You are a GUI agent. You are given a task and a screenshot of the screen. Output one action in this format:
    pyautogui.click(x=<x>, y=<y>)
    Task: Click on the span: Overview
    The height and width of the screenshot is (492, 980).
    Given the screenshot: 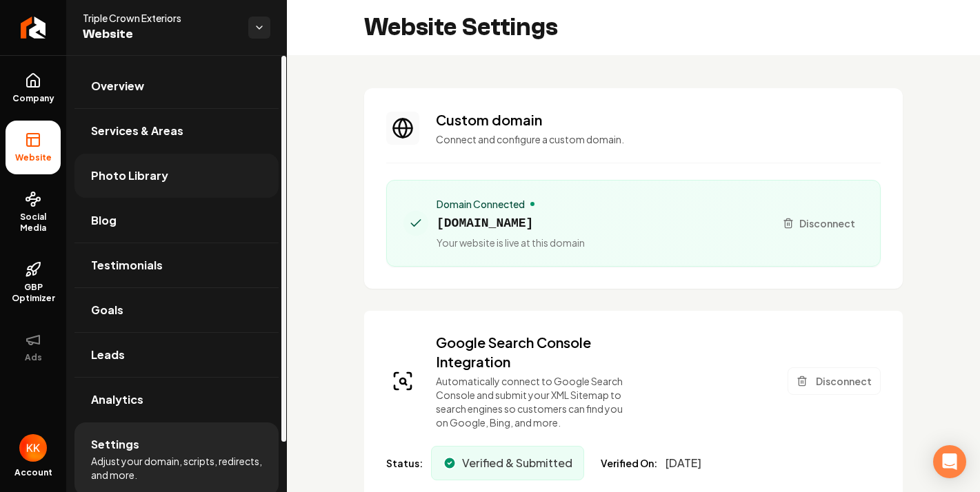 What is the action you would take?
    pyautogui.click(x=117, y=86)
    